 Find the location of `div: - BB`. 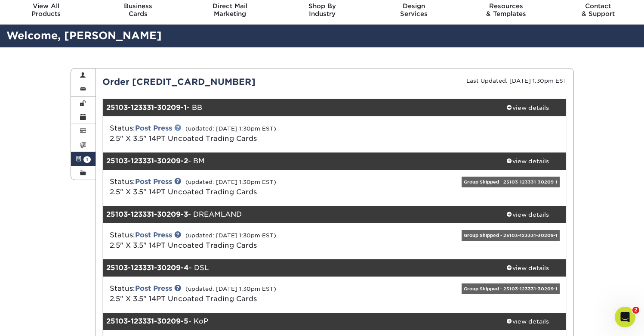

div: - BB is located at coordinates (296, 108).